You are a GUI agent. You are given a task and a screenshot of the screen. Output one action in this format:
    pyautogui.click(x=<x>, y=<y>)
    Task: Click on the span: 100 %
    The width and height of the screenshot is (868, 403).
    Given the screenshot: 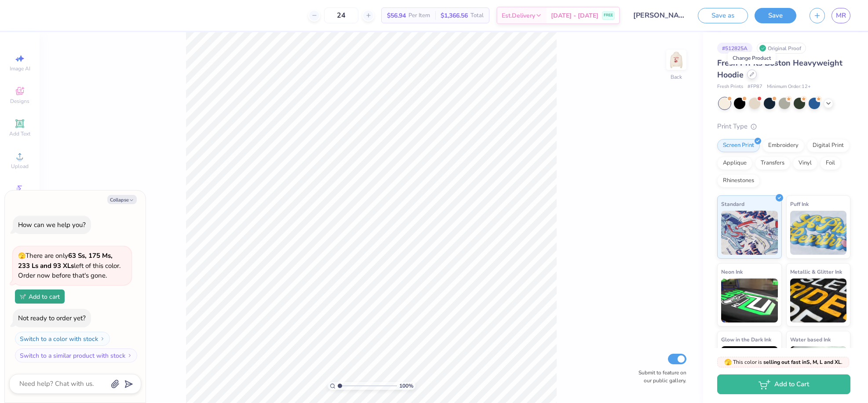 What is the action you would take?
    pyautogui.click(x=406, y=386)
    